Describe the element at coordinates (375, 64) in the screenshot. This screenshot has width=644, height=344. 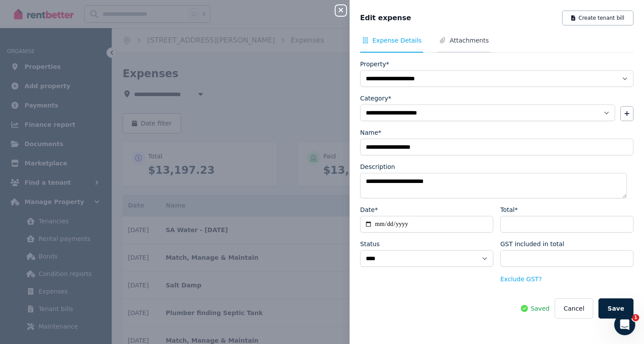
I see `label: Property*` at that location.